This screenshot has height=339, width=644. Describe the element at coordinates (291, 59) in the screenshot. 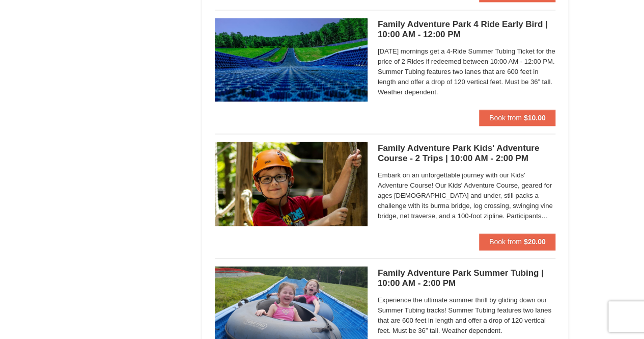

I see `img: 6619925-18-3c99bf8f.jpg` at that location.